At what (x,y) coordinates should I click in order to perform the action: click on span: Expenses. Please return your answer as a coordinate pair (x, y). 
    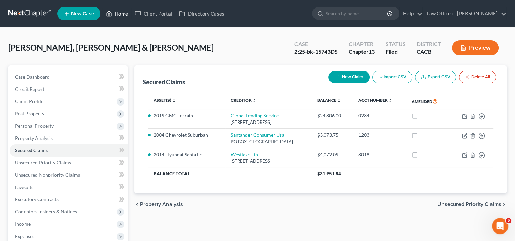
    Looking at the image, I should click on (25, 236).